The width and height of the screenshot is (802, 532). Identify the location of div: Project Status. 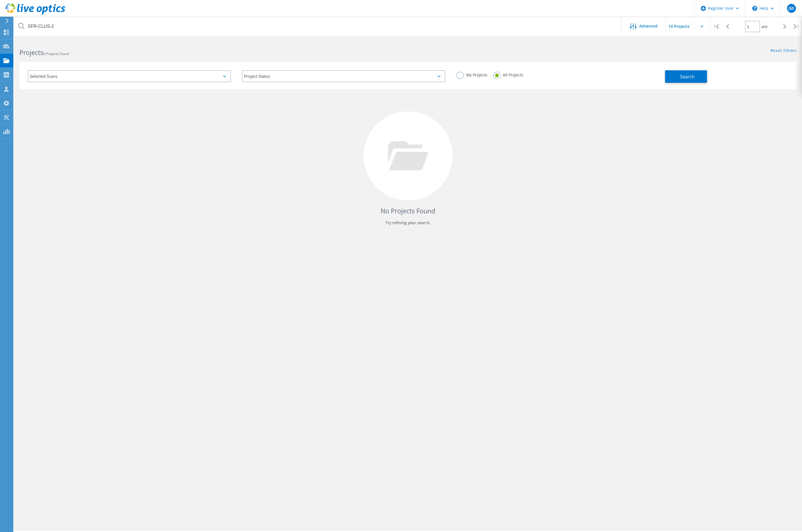
(343, 76).